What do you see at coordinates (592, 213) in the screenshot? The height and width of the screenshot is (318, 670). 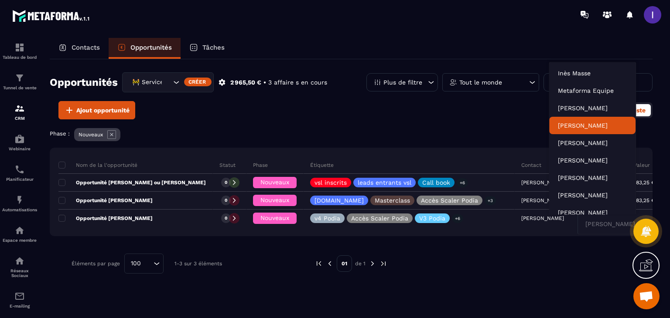 I see `p: Anne-Laure Duporge` at bounding box center [592, 213].